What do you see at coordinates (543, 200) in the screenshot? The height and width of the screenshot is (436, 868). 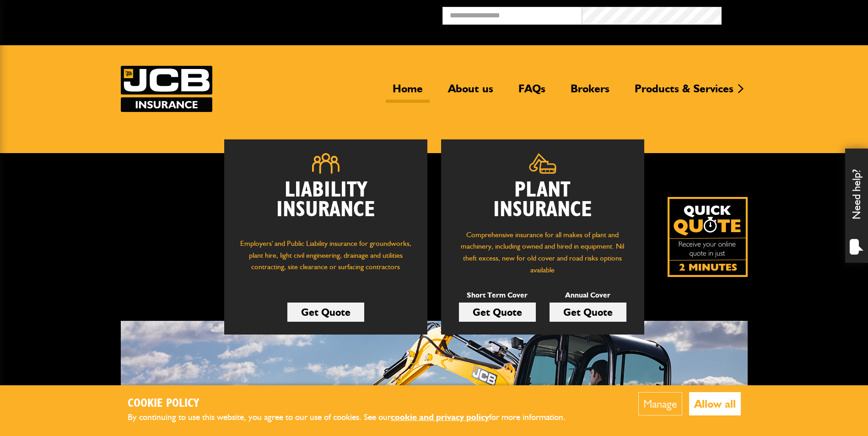 I see `h2: Plant Insurance` at bounding box center [543, 200].